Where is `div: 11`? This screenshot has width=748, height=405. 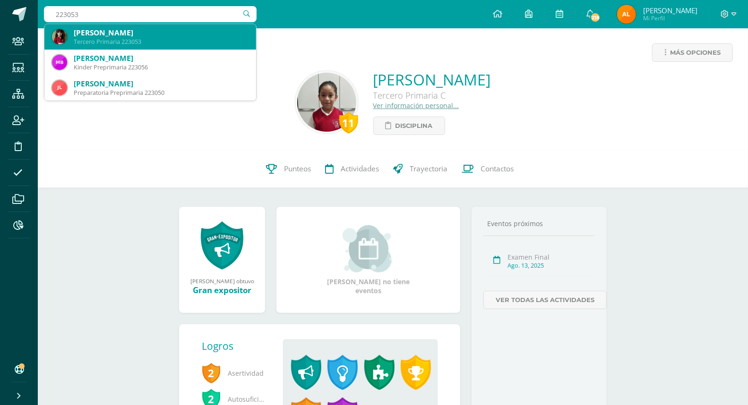 div: 11 is located at coordinates (349, 123).